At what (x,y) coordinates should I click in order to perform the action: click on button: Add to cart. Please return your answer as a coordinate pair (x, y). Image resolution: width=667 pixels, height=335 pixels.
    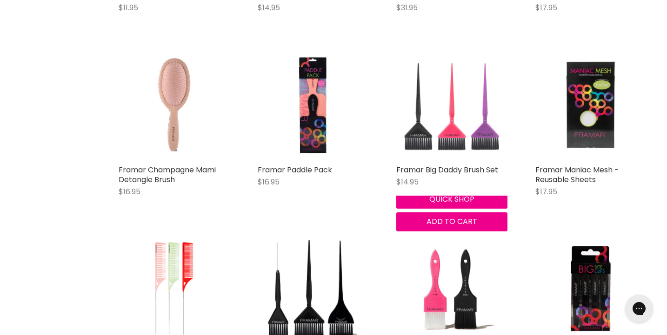
    Looking at the image, I should click on (452, 222).